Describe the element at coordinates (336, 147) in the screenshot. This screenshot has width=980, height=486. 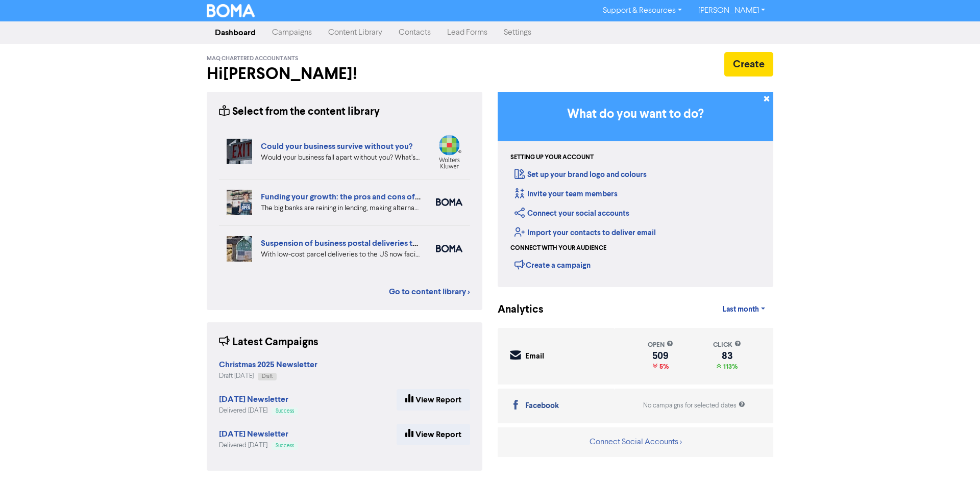
I see `a: Could your business survive without you?` at that location.